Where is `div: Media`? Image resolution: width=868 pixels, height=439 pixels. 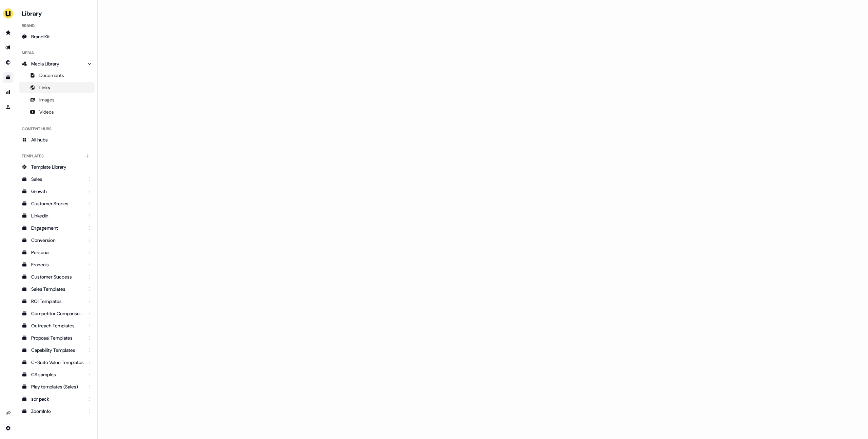
div: Media is located at coordinates (57, 53).